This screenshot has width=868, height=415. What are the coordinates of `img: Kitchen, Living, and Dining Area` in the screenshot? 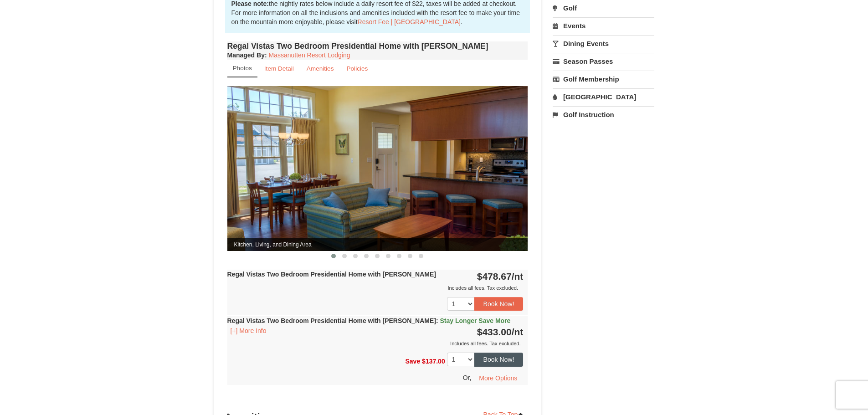 It's located at (378, 168).